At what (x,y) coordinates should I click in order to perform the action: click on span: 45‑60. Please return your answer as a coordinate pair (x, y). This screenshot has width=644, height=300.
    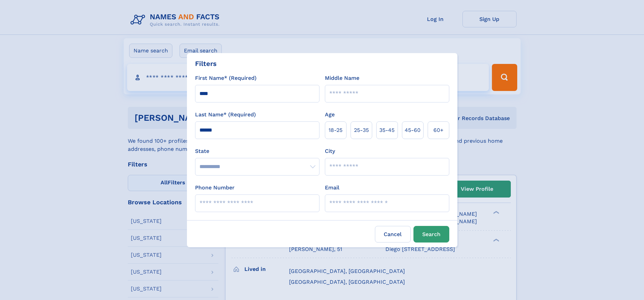
    Looking at the image, I should click on (412, 130).